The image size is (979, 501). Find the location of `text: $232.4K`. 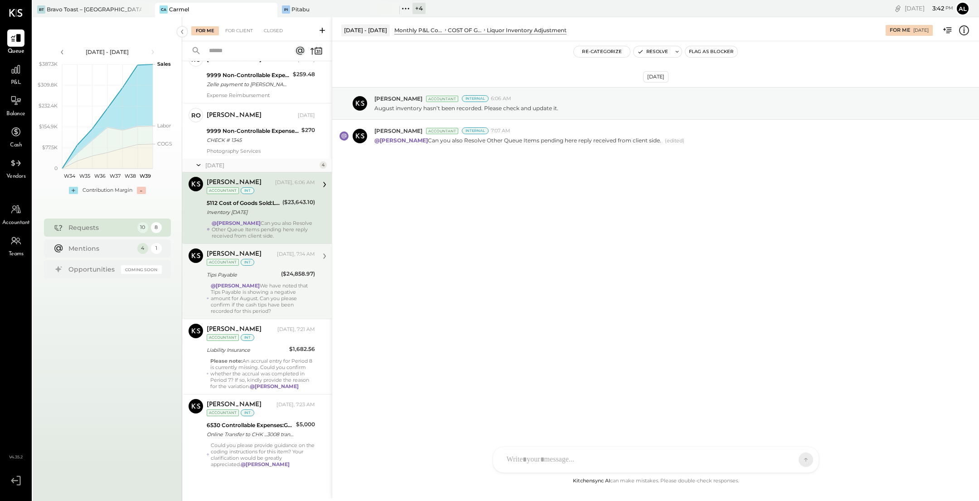

text: $232.4K is located at coordinates (48, 106).